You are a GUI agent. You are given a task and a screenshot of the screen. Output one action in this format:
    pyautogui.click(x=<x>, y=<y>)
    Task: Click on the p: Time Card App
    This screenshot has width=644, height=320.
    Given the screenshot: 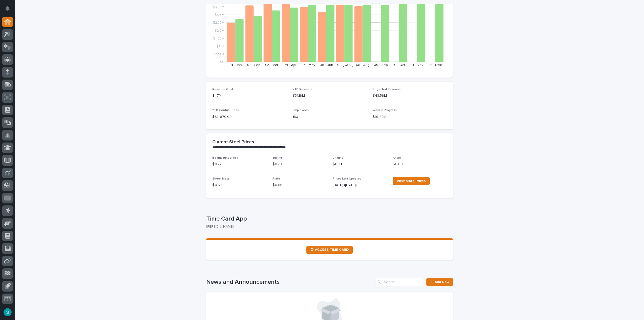 What is the action you would take?
    pyautogui.click(x=328, y=219)
    